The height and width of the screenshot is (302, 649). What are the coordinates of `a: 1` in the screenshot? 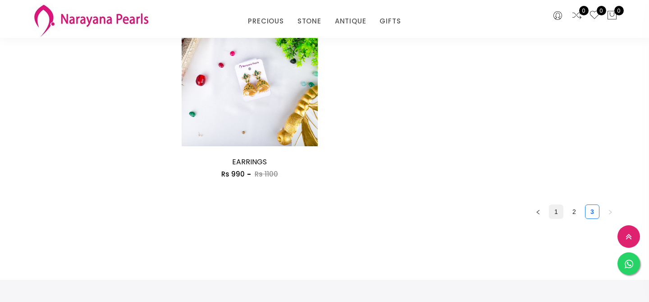 It's located at (556, 211).